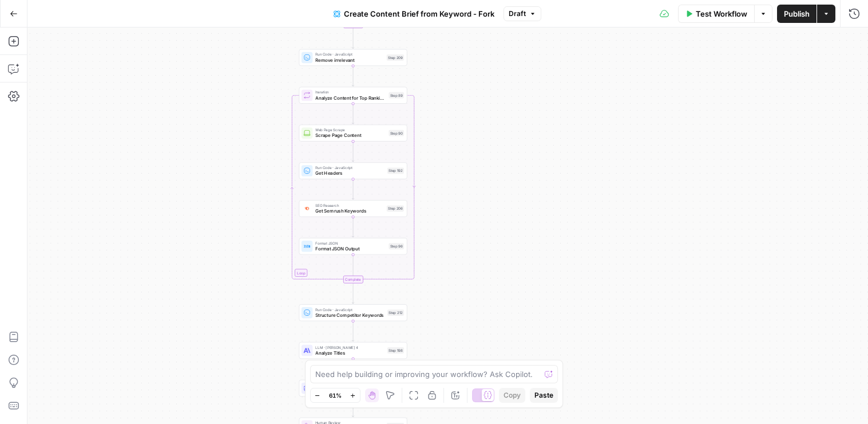 The width and height of the screenshot is (868, 424). Describe the element at coordinates (353, 133) in the screenshot. I see `div: Web Page ScrapeScrape Page ContentStep 90` at that location.